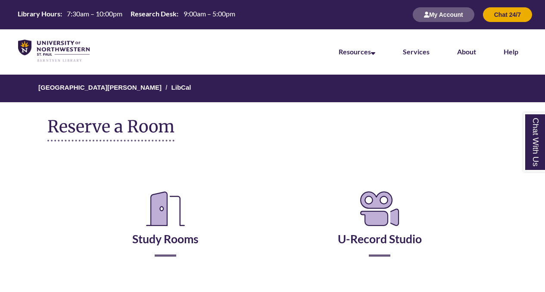 This screenshot has width=545, height=292. I want to click on button: My Account, so click(444, 15).